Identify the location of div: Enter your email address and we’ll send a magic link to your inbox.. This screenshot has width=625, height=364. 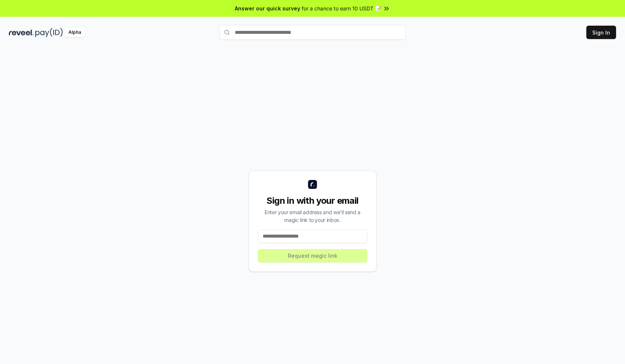
(312, 216).